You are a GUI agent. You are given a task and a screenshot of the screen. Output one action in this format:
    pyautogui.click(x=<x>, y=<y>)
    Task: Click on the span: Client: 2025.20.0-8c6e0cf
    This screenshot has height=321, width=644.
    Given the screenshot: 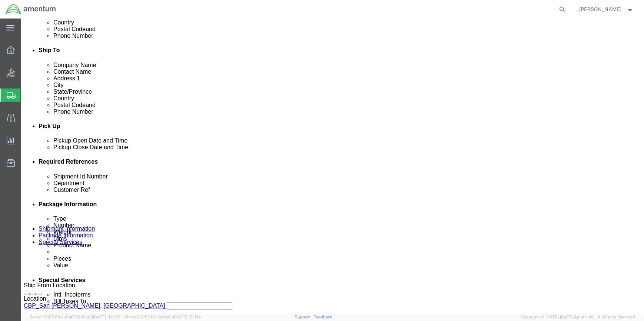 What is the action you would take?
    pyautogui.click(x=162, y=317)
    